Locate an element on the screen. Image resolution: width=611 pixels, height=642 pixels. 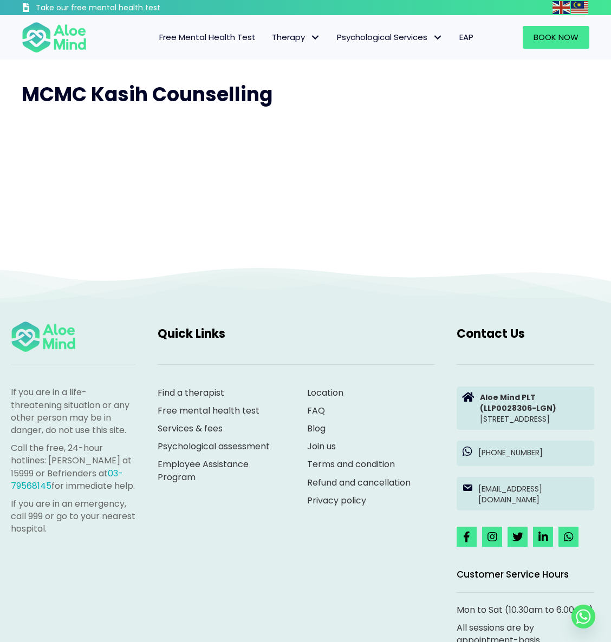
a: Privacy policy is located at coordinates (336, 500).